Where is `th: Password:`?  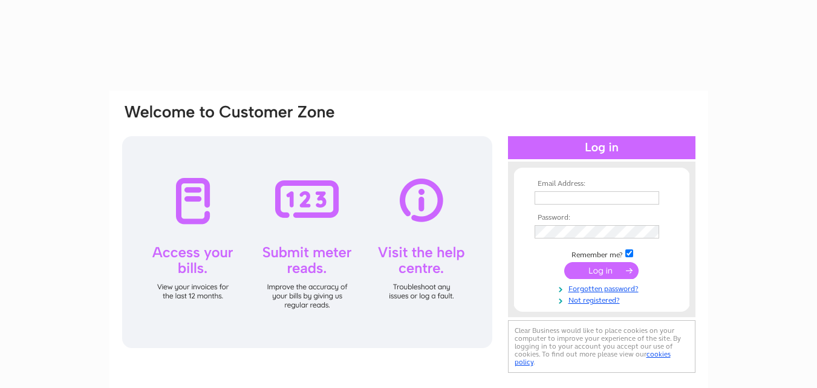 th: Password: is located at coordinates (602, 218).